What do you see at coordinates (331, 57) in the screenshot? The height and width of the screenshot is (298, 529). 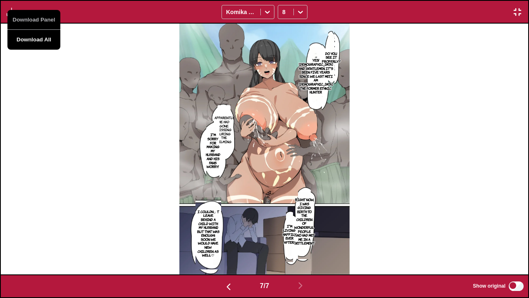 I see `p: Do you see it properly?` at bounding box center [331, 57].